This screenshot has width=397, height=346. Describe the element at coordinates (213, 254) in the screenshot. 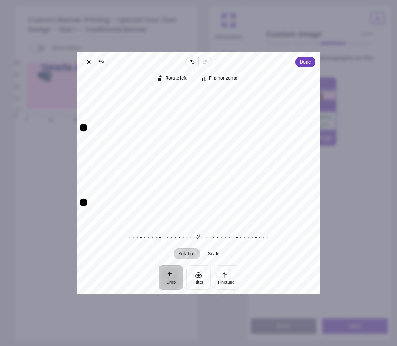

I see `span: Scale` at that location.